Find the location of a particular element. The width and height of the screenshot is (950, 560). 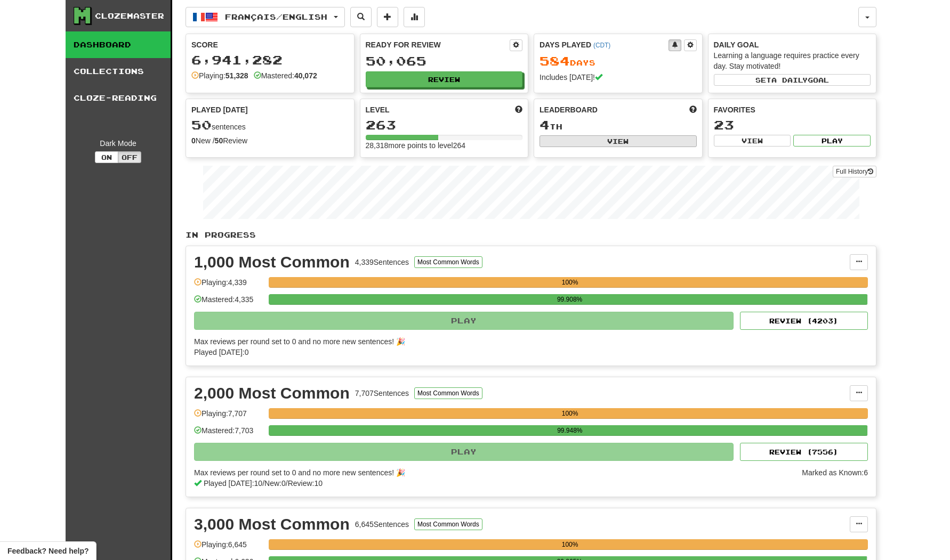

span: 584 is located at coordinates (554, 61).